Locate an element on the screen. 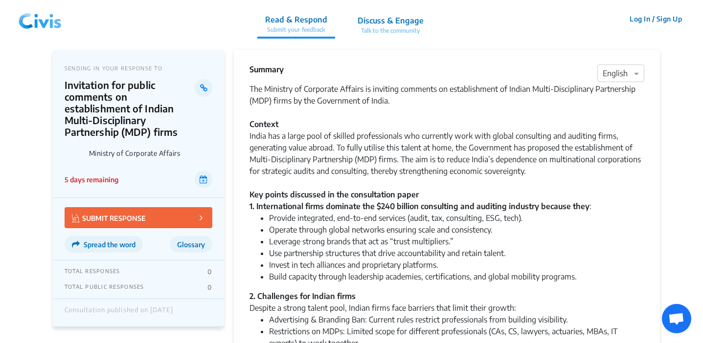 Image resolution: width=703 pixels, height=343 pixels. li: Use partnership structures that drive accountability and retain talent. is located at coordinates (456, 253).